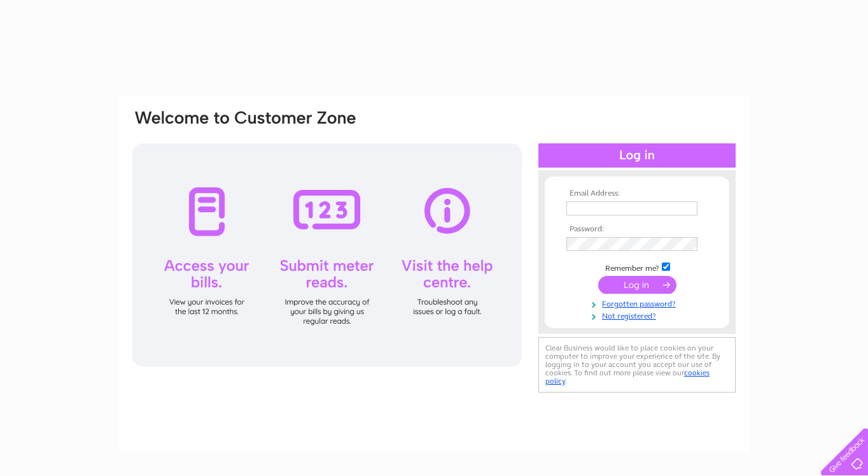 This screenshot has width=868, height=476. What do you see at coordinates (637, 285) in the screenshot?
I see `input: Submit` at bounding box center [637, 285].